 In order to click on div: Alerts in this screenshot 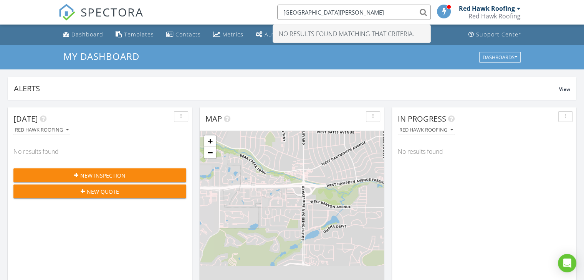, I will do `click(286, 88)`.